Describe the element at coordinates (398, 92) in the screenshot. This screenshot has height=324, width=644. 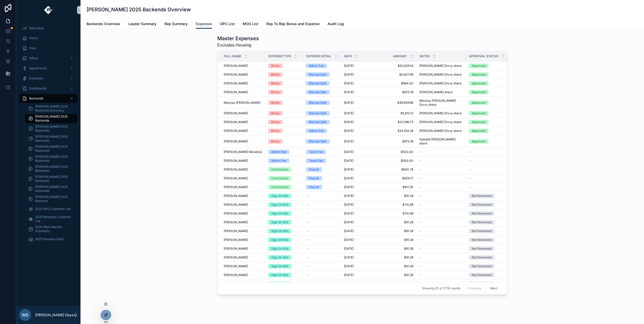
I see `span: $870.18` at that location.